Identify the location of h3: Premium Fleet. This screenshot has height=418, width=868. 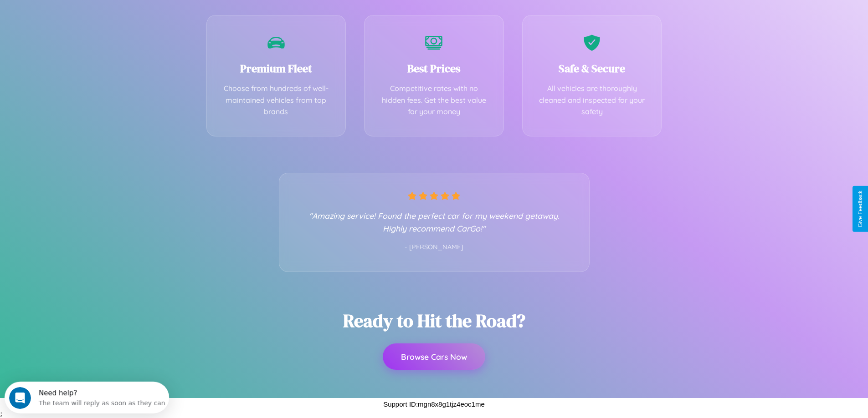
(276, 68).